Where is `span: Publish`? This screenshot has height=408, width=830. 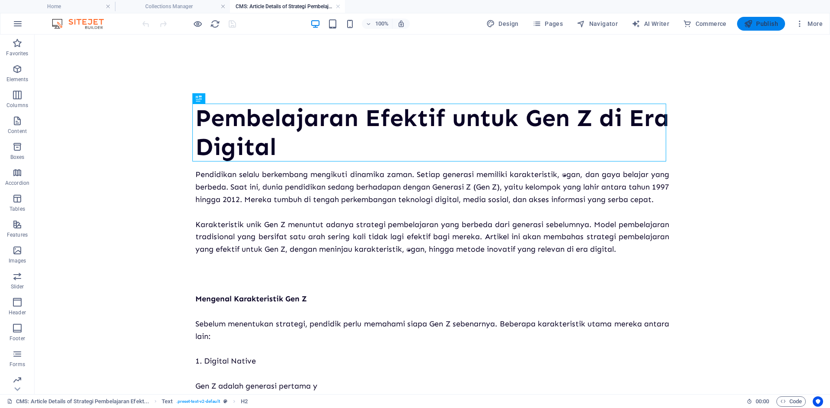 span: Publish is located at coordinates (760, 24).